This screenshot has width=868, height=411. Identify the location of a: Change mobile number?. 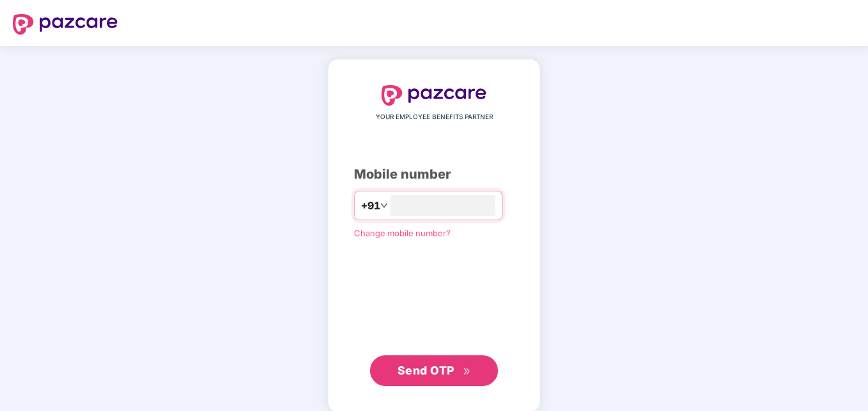
(402, 233).